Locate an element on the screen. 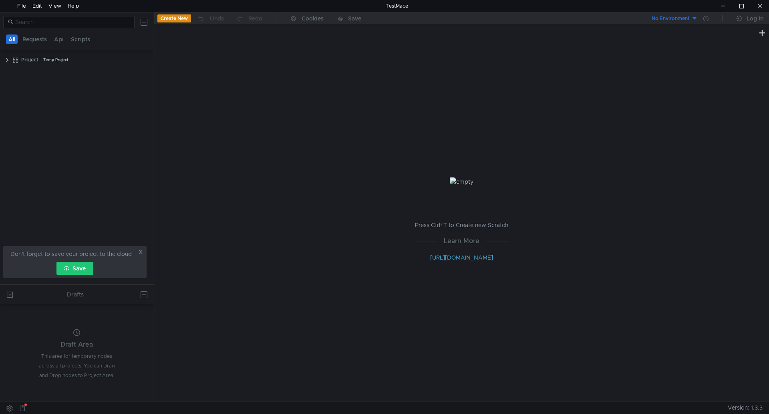 This screenshot has width=769, height=414. div: Project is located at coordinates (30, 60).